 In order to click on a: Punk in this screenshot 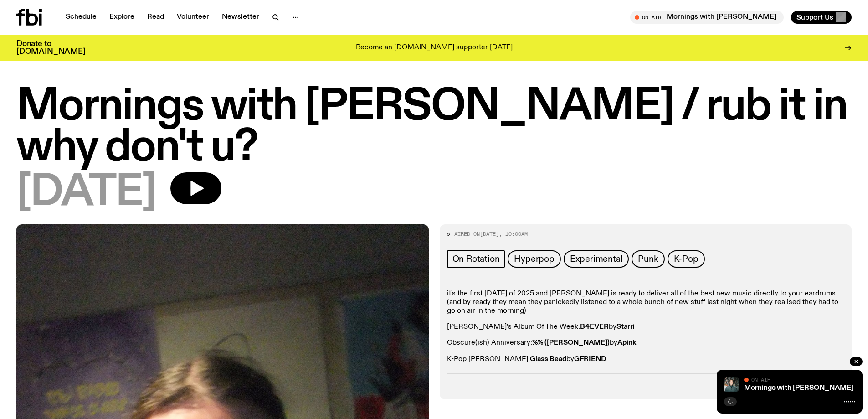, I will do `click(648, 259)`.